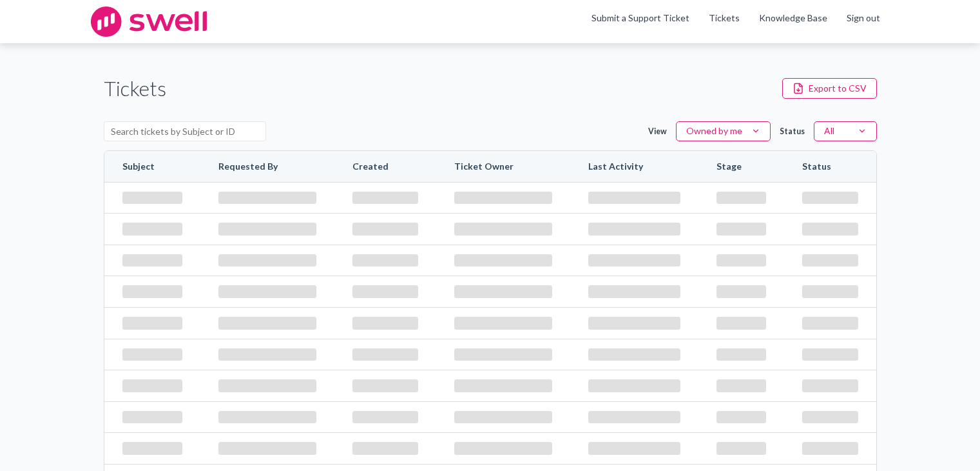 This screenshot has width=980, height=471. I want to click on div: Navigation Menu, so click(795, 22).